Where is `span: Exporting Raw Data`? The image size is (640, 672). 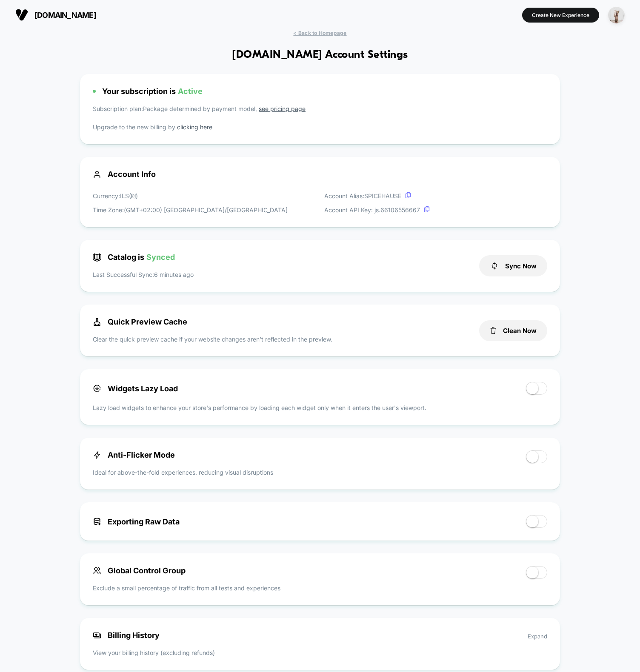
span: Exporting Raw Data is located at coordinates (136, 521).